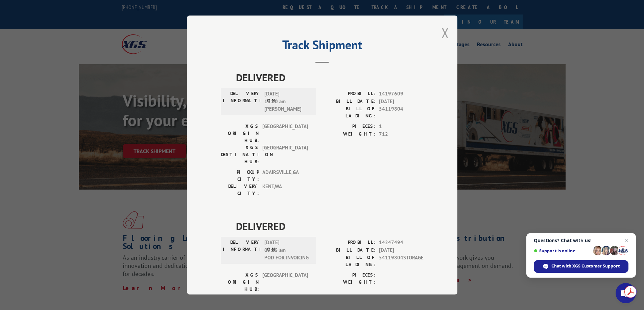  Describe the element at coordinates (401, 134) in the screenshot. I see `span: 712` at that location.